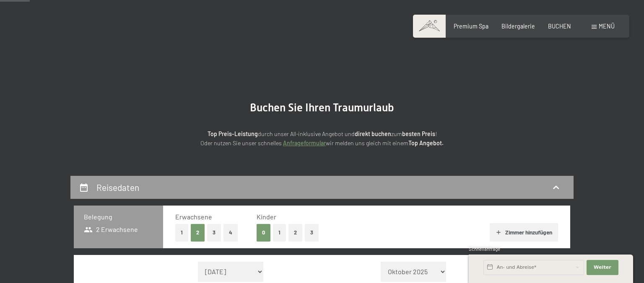 The width and height of the screenshot is (644, 283). What do you see at coordinates (524, 232) in the screenshot?
I see `button: Zimmer hinzufügen` at bounding box center [524, 232].